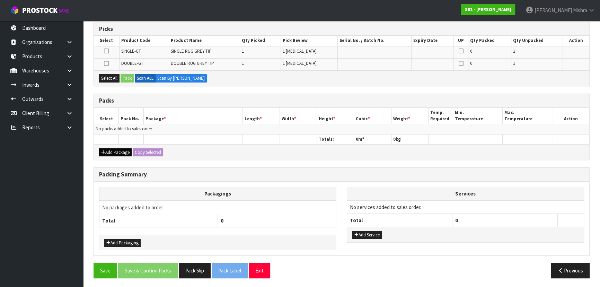 The width and height of the screenshot is (600, 287). What do you see at coordinates (109, 78) in the screenshot?
I see `button: Select All` at bounding box center [109, 78].